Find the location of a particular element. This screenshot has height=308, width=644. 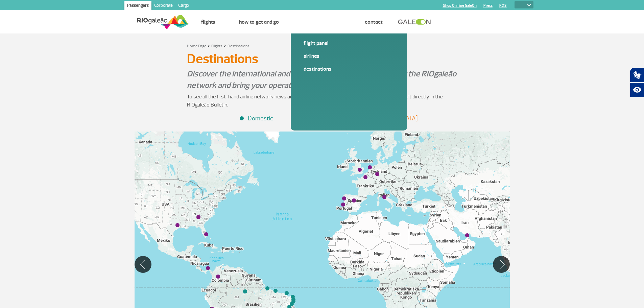

button: Abrir recursos assistivos. is located at coordinates (637, 90).